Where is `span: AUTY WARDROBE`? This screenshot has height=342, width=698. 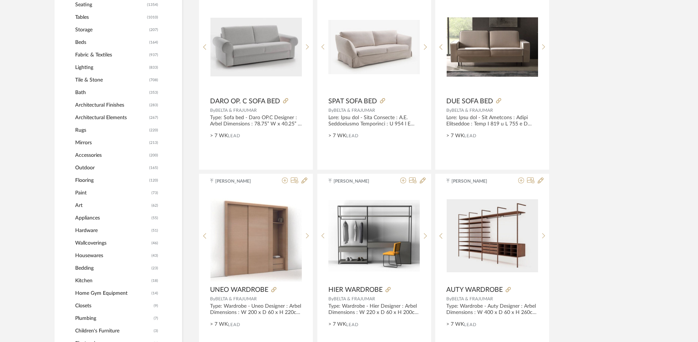 span: AUTY WARDROBE is located at coordinates (474, 290).